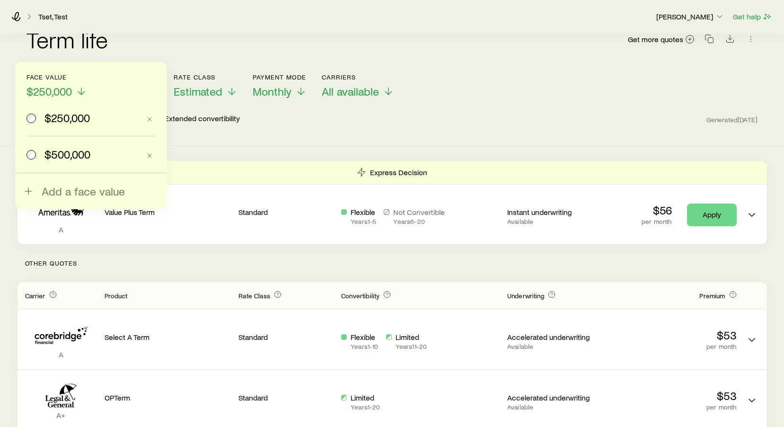  I want to click on span: Get more quotes, so click(655, 39).